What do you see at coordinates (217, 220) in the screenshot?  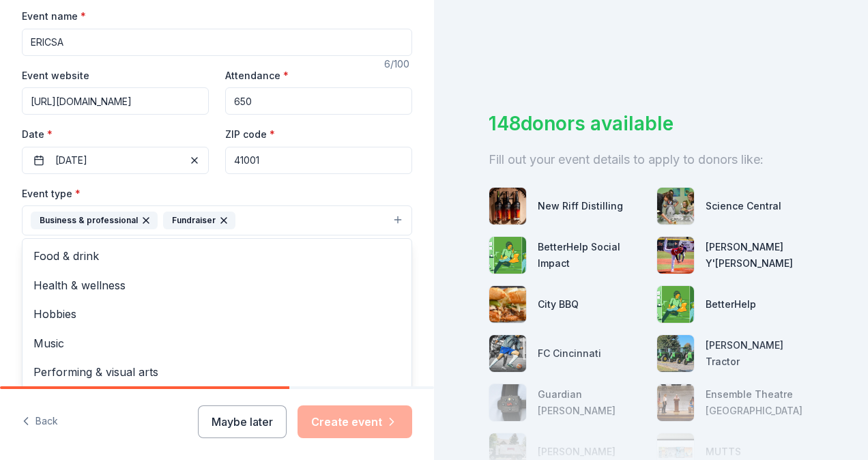 I see `button: Business & professionalFundraiser` at bounding box center [217, 220].